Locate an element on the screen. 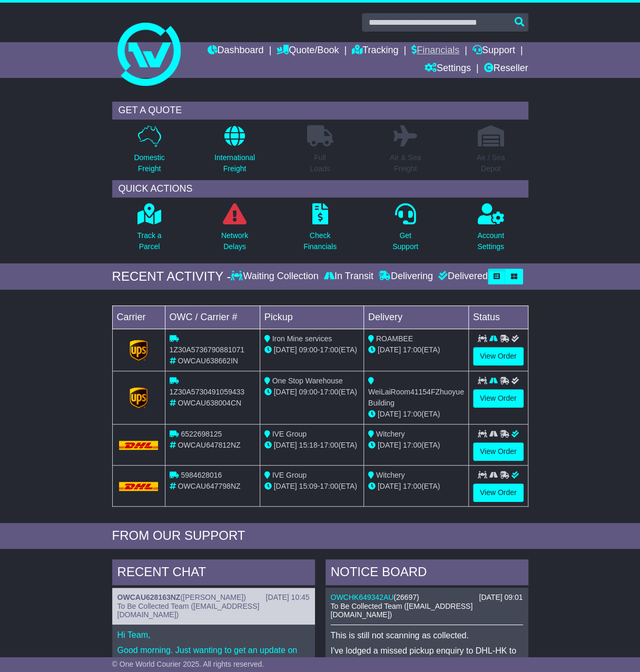 This screenshot has width=640, height=672. td: OWC / Carrier # is located at coordinates (212, 318).